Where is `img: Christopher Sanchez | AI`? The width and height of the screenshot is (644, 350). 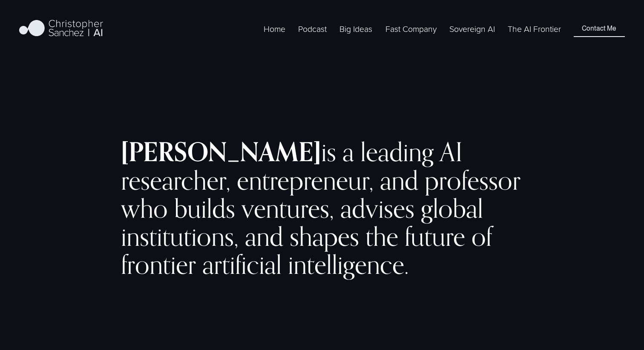 img: Christopher Sanchez | AI is located at coordinates (61, 29).